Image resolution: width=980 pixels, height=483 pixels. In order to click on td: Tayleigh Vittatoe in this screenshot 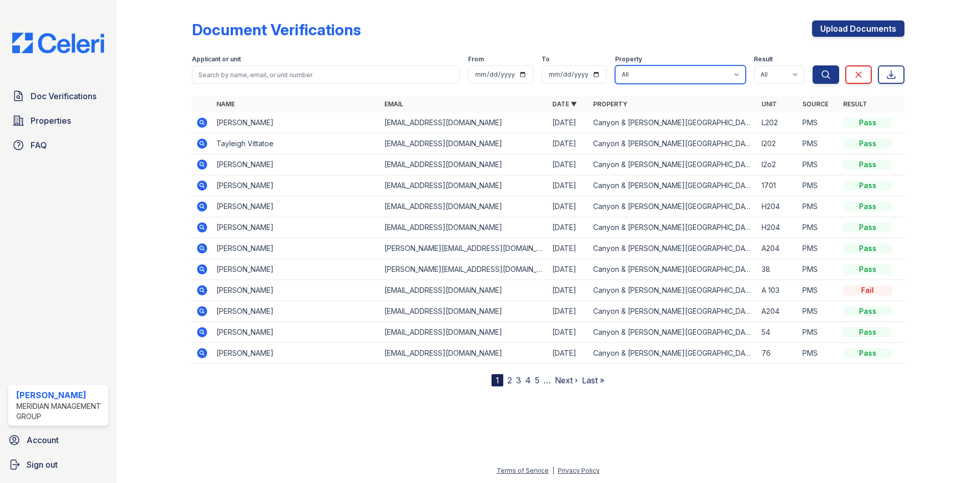, I will do `click(296, 143)`.